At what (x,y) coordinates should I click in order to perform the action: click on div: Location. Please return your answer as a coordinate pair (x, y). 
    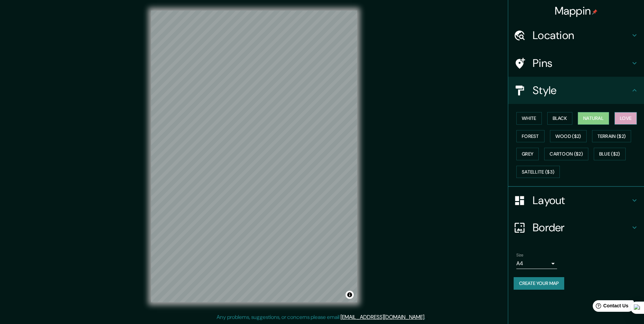
    Looking at the image, I should click on (576, 35).